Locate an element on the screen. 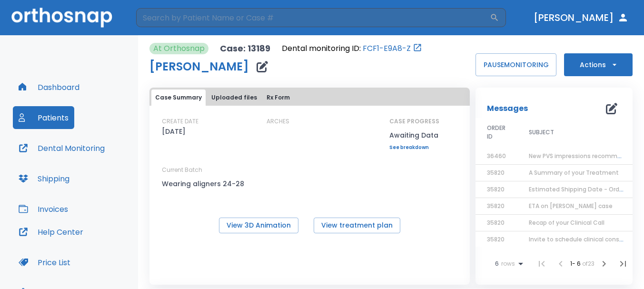  button: View 3D Animation is located at coordinates (258, 225).